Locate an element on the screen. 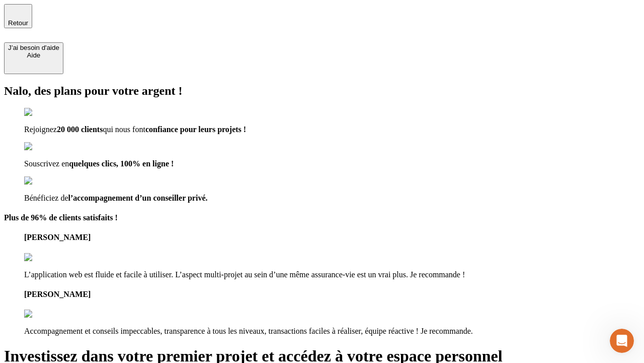  div: Aide is located at coordinates (34, 55).